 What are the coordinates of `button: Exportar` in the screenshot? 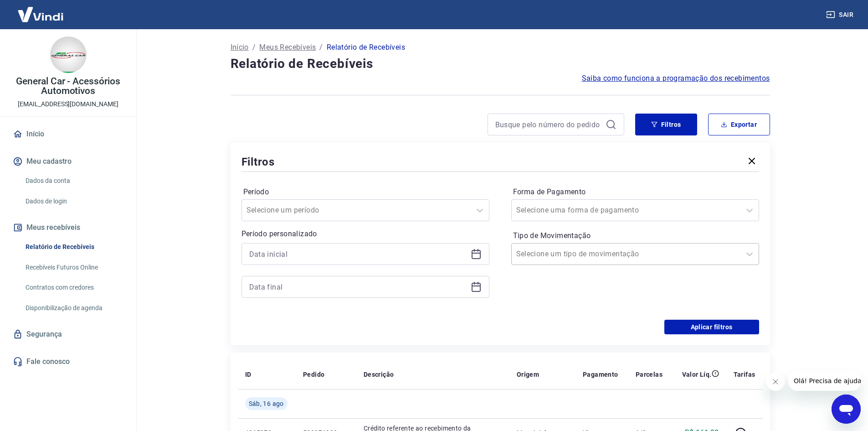 It's located at (739, 125).